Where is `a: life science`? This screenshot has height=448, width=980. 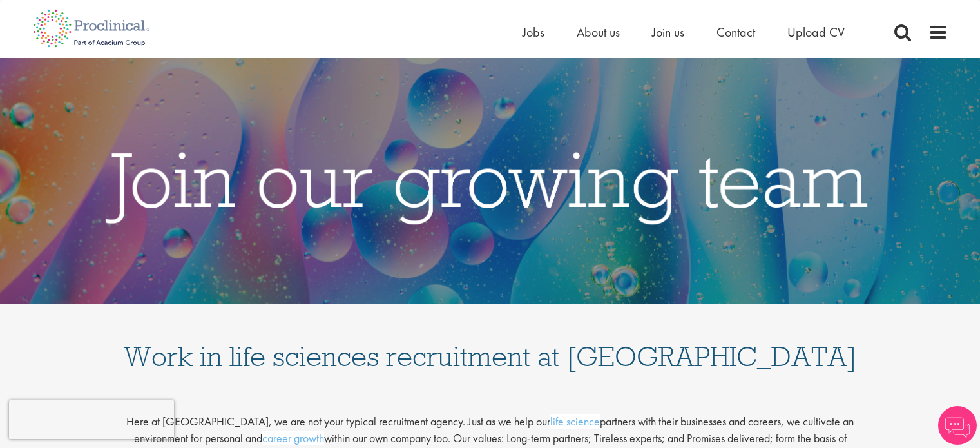
a: life science is located at coordinates (575, 421).